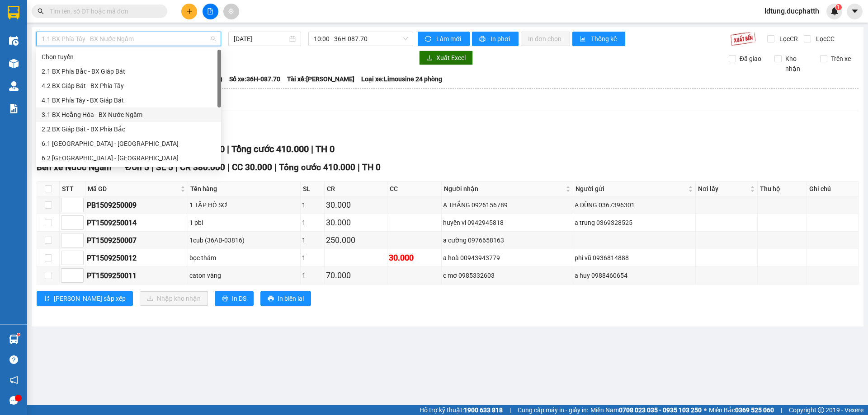  Describe the element at coordinates (598, 39) in the screenshot. I see `button: bar-chartThống kê` at that location.